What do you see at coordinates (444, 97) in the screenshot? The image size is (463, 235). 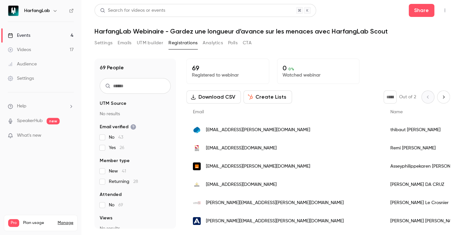 I see `button: Next page` at bounding box center [444, 97].